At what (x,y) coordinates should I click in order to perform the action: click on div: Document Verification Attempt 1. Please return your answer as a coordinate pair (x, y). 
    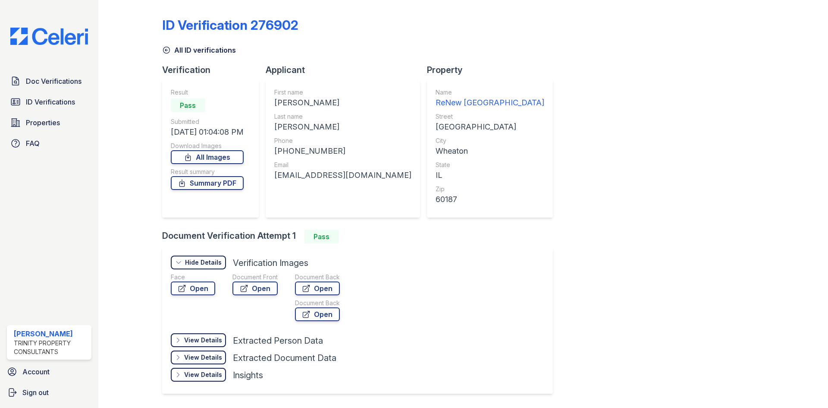
    Looking at the image, I should click on (361, 236).